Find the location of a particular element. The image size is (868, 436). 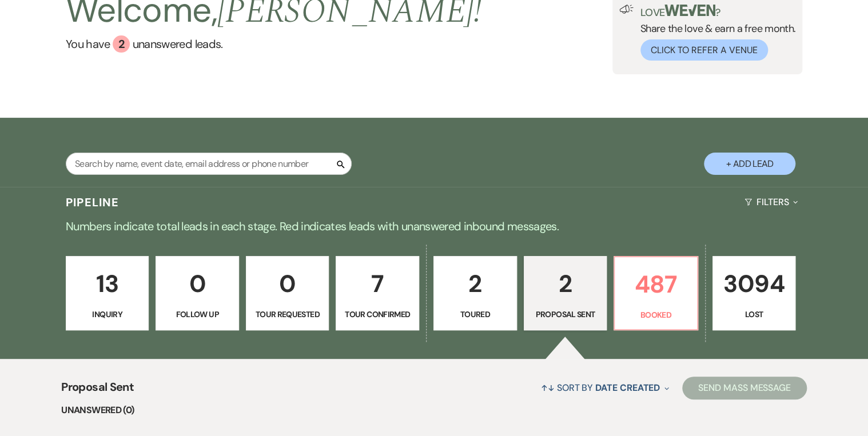

button: Click to Refer a Venue is located at coordinates (704, 50).